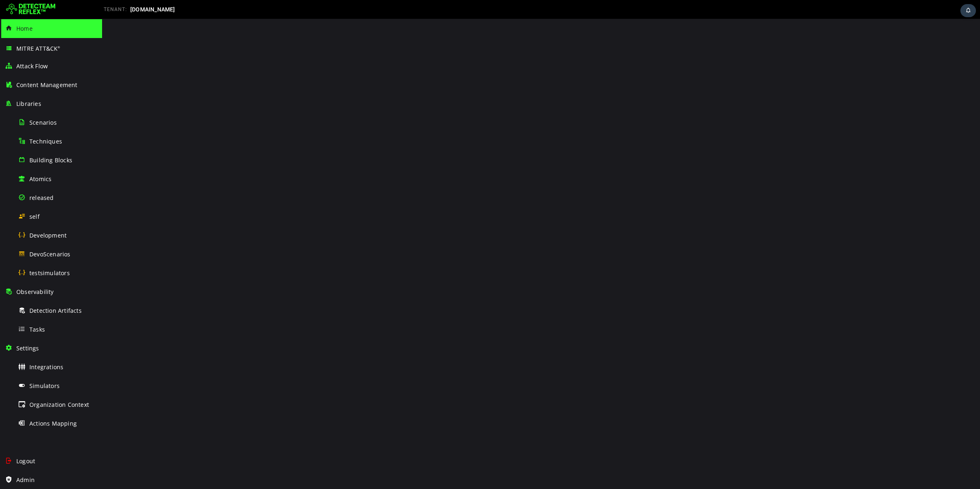 Image resolution: width=980 pixels, height=489 pixels. I want to click on span: Observability, so click(35, 292).